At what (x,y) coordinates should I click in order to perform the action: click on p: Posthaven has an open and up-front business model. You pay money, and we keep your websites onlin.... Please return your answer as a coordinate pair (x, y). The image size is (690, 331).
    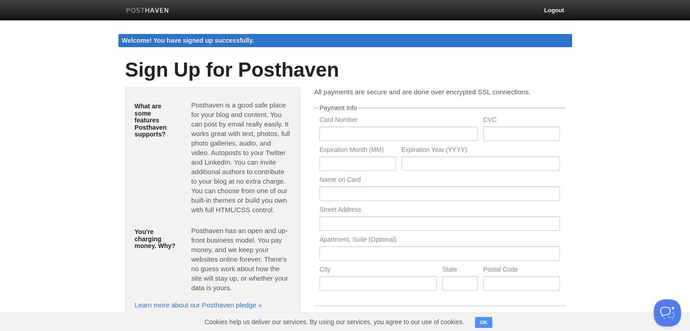
    Looking at the image, I should click on (241, 259).